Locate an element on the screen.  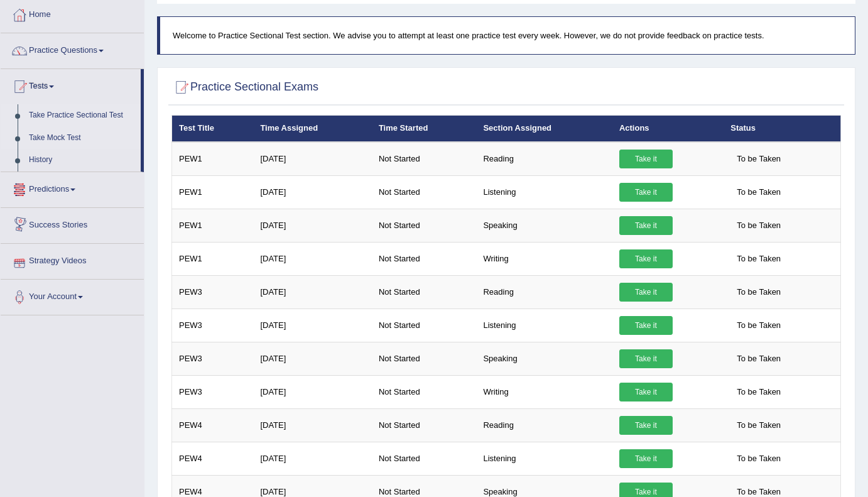
a: History is located at coordinates (81, 160).